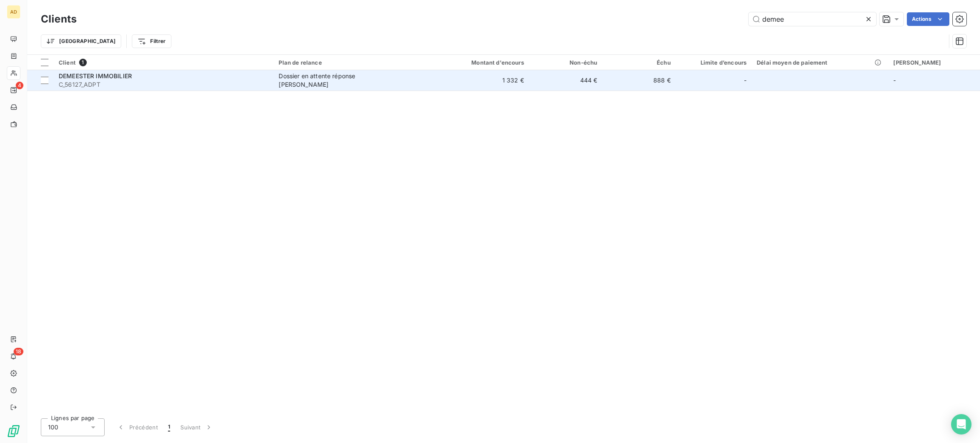 The height and width of the screenshot is (443, 980). What do you see at coordinates (19, 86) in the screenshot?
I see `span: 4` at bounding box center [19, 86].